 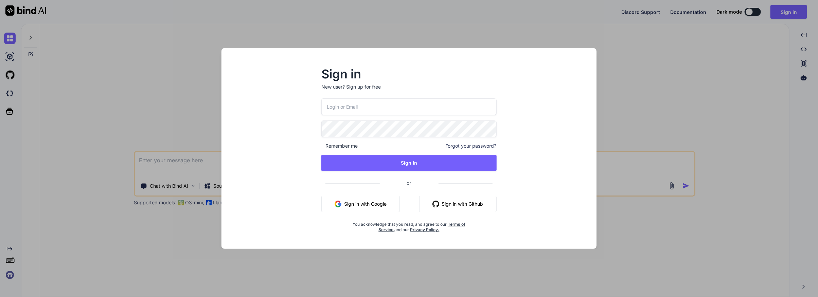 What do you see at coordinates (458, 204) in the screenshot?
I see `button: Sign in with Github` at bounding box center [458, 204].